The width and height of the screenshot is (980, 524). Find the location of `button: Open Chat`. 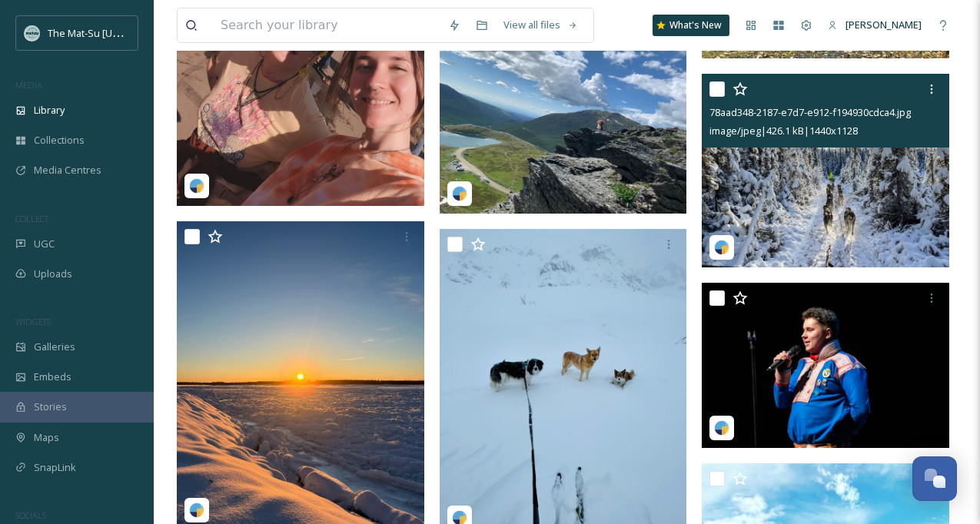

button: Open Chat is located at coordinates (934, 479).